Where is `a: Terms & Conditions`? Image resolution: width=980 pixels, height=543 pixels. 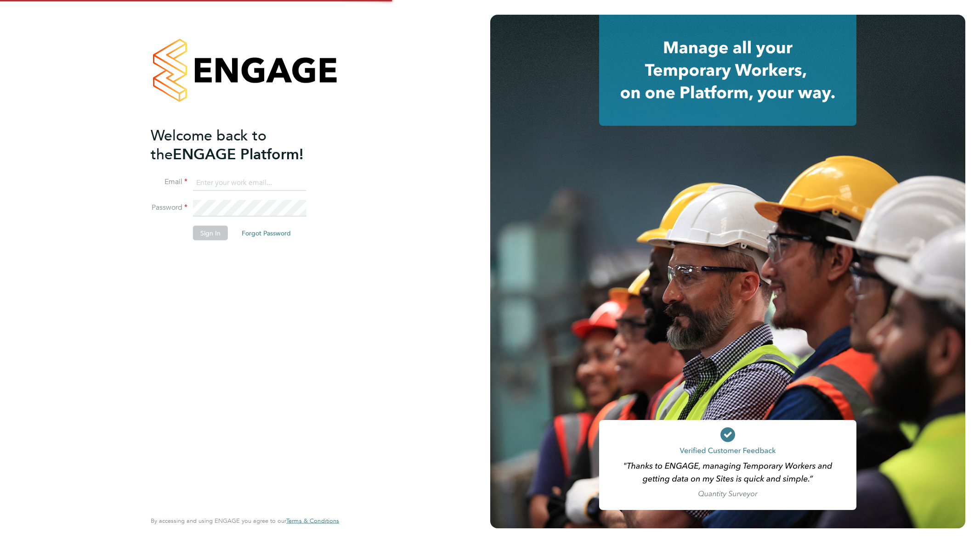
a: Terms & Conditions is located at coordinates (313, 521).